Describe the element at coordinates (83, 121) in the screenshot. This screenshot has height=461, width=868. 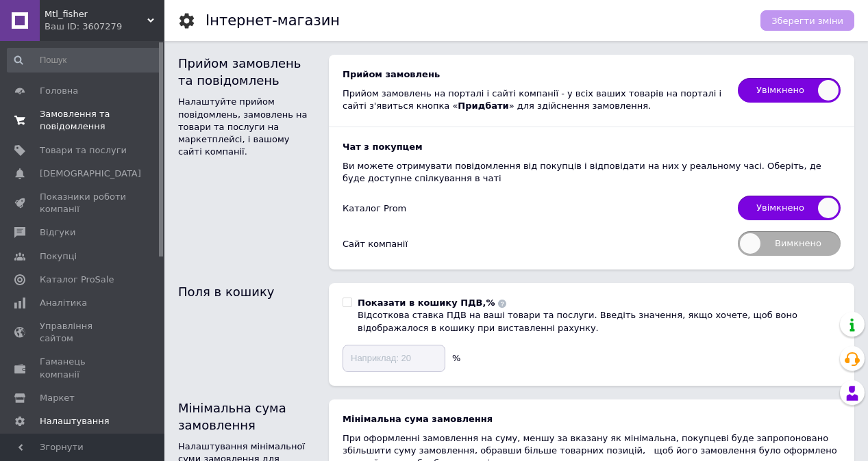
I see `span: Замовлення та повідомлення` at that location.